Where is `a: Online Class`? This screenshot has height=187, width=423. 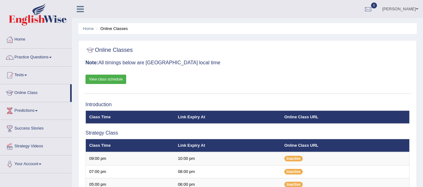 a: Online Class is located at coordinates (35, 92).